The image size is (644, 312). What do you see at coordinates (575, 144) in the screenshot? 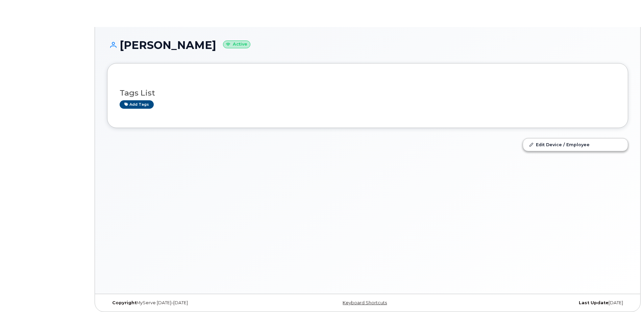
I see `a: Edit Device / Employee` at bounding box center [575, 144].